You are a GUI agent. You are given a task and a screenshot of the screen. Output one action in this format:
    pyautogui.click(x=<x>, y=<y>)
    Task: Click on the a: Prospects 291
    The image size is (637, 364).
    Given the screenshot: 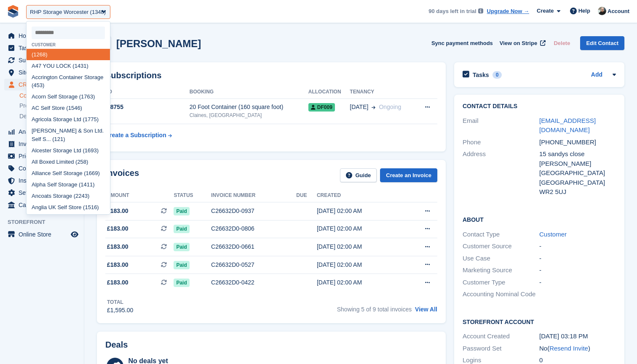 What is the action you would take?
    pyautogui.click(x=49, y=106)
    